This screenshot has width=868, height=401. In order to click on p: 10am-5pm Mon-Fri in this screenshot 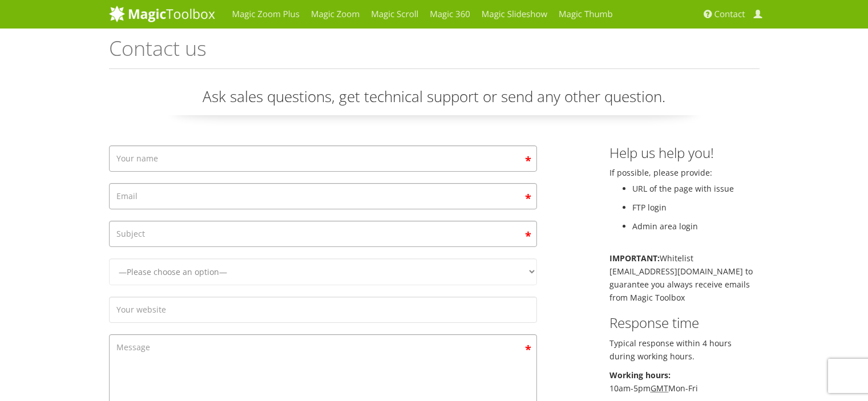, I will do `click(684, 382)`.